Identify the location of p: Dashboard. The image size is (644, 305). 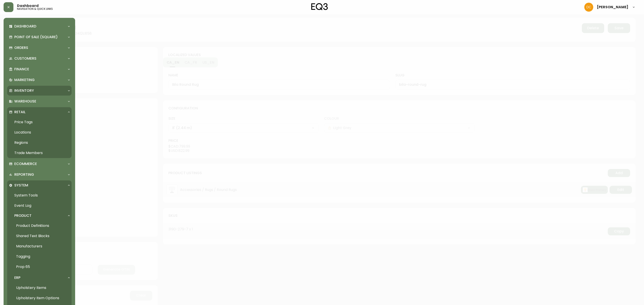
(25, 26).